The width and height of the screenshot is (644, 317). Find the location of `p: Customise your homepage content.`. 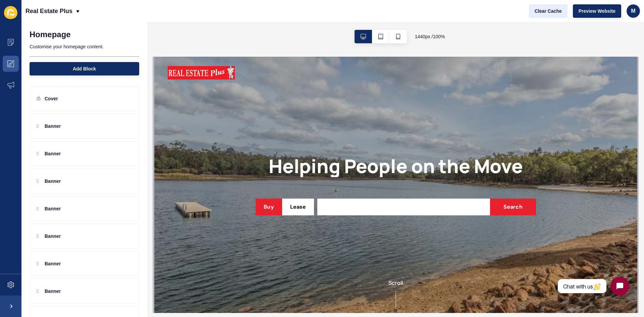

p: Customise your homepage content. is located at coordinates (84, 46).